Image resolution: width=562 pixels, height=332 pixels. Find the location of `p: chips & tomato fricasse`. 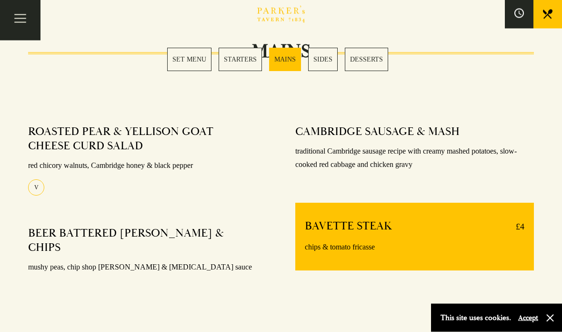

p: chips & tomato fricasse is located at coordinates (415, 247).